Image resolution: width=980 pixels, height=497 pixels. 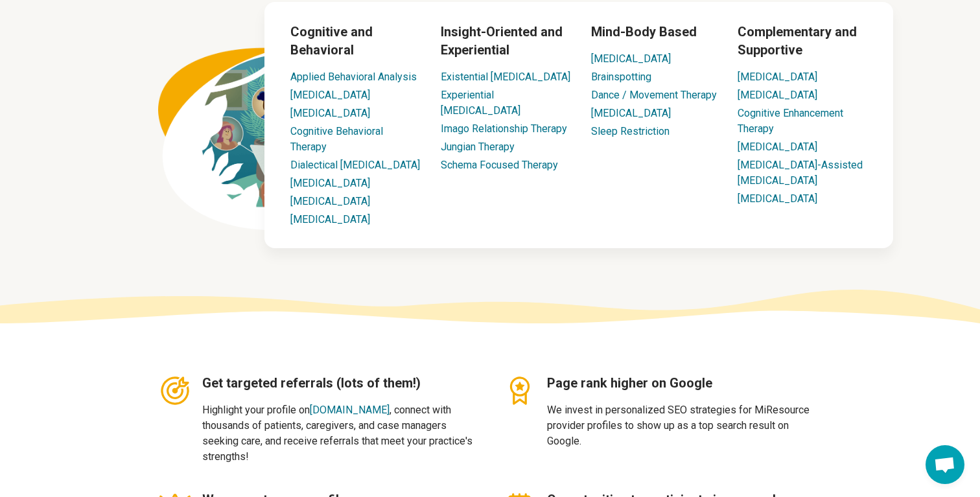 What do you see at coordinates (685, 426) in the screenshot?
I see `p: We invest in personalized SEO strategies for MiResource provider profiles to show up as a top sea...` at bounding box center [685, 426].